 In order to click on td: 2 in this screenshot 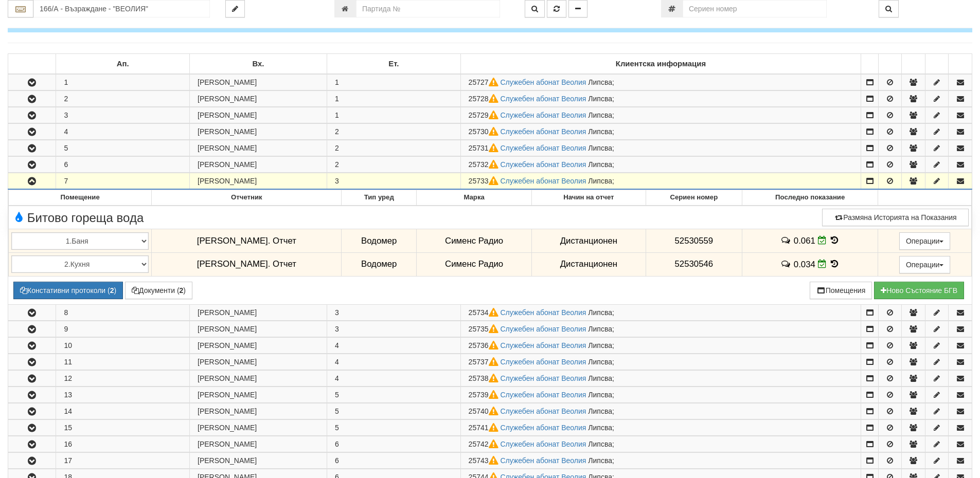, I will do `click(123, 99)`.